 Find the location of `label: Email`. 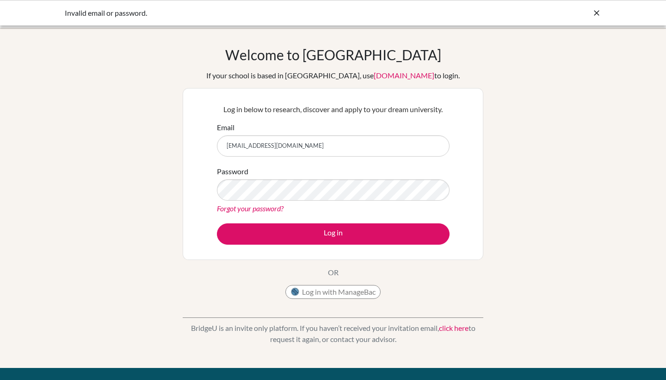

label: Email is located at coordinates (226, 127).